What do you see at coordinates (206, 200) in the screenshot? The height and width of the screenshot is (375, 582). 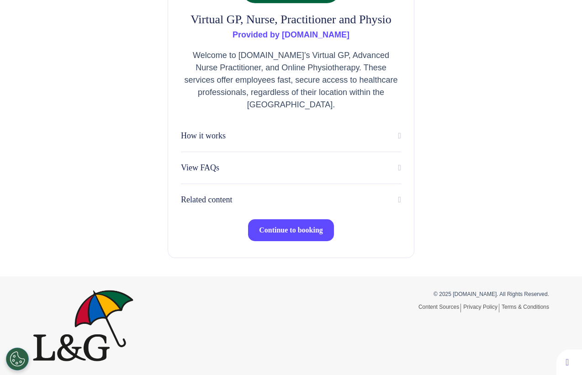 I see `p: Related content` at bounding box center [206, 200].